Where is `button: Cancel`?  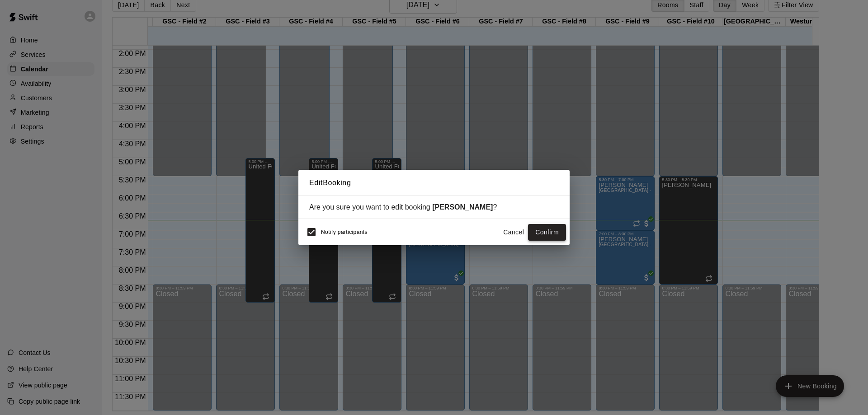 button: Cancel is located at coordinates (514, 232).